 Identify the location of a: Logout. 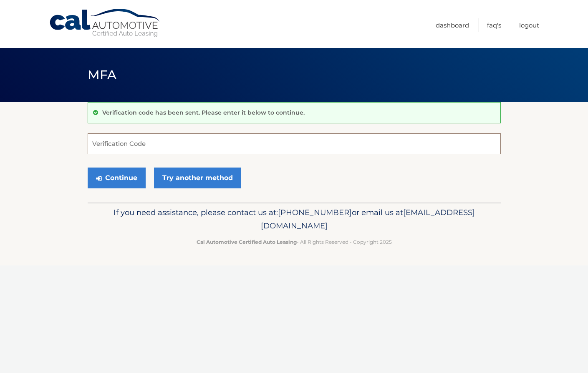
(529, 25).